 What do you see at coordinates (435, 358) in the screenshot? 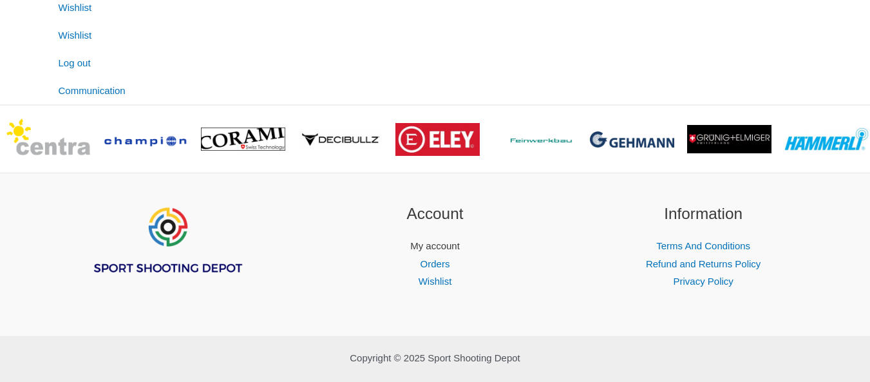
I see `p: Copyright © 2025 Sport Shooting Depot` at bounding box center [435, 358].